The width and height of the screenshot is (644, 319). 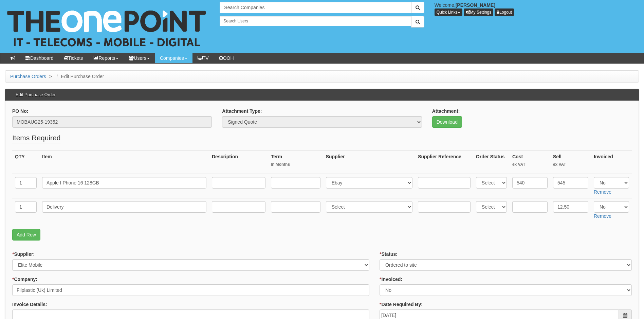 What do you see at coordinates (26, 234) in the screenshot?
I see `a: Add Row` at bounding box center [26, 234].